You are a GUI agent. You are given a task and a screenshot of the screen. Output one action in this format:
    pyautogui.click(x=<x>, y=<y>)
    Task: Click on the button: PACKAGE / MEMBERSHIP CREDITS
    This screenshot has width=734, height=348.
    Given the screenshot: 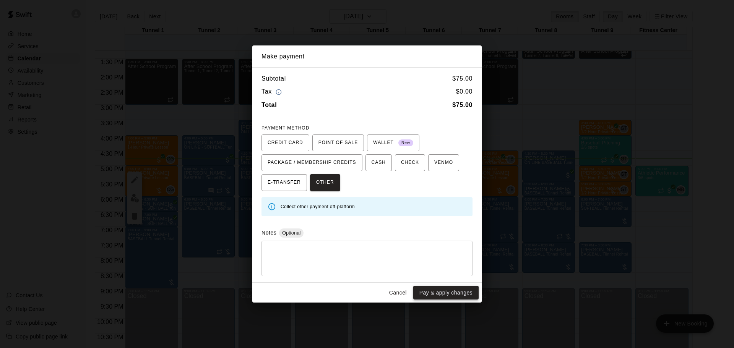 What is the action you would take?
    pyautogui.click(x=312, y=163)
    